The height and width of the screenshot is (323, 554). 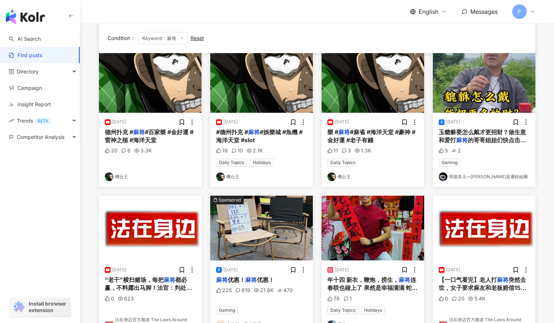 I want to click on div: BETA, so click(x=43, y=121).